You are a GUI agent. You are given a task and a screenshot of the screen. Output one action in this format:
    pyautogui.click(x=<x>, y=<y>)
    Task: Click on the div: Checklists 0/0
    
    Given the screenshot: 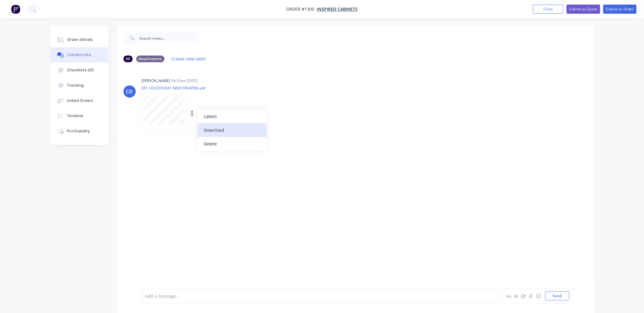 What is the action you would take?
    pyautogui.click(x=80, y=70)
    